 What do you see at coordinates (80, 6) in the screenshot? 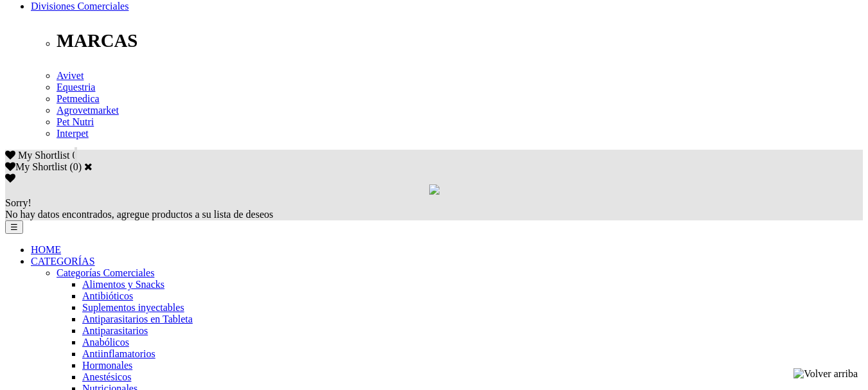
I see `a: Divisiones Comerciales` at bounding box center [80, 6].